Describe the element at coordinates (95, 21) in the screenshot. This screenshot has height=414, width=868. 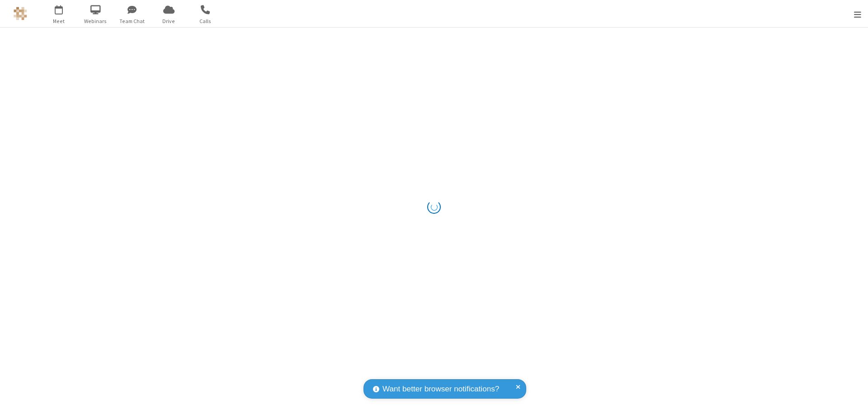
I see `span: Webinars` at that location.